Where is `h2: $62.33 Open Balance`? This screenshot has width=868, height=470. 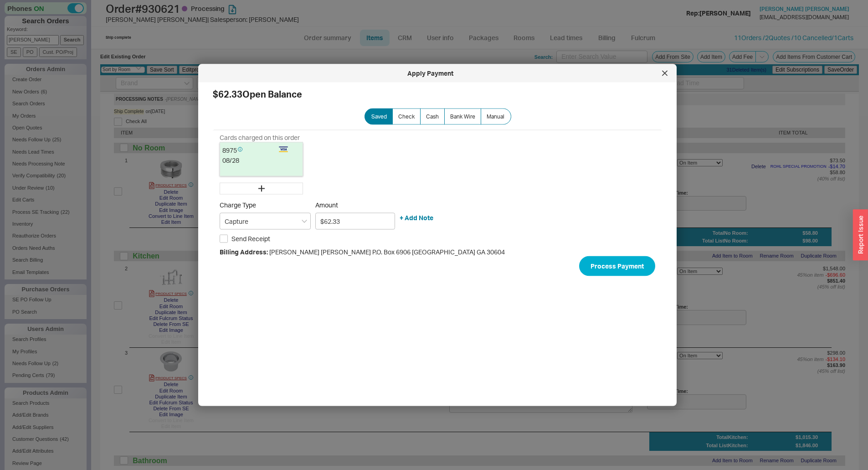 h2: $62.33 Open Balance is located at coordinates (437, 94).